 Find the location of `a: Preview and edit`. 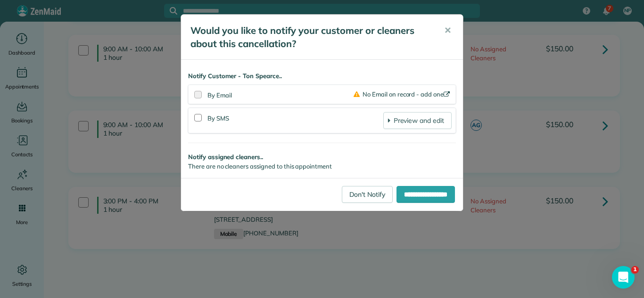

a: Preview and edit is located at coordinates (417, 121).